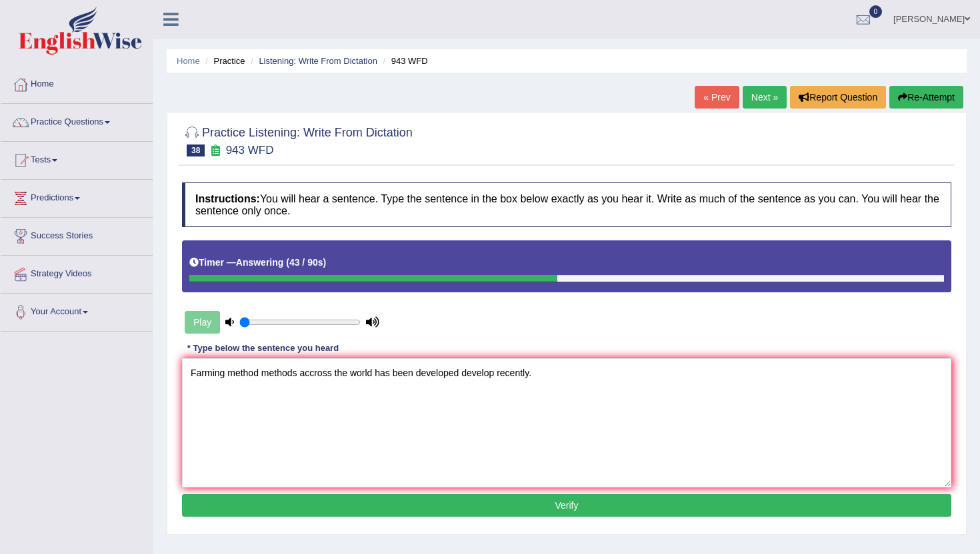  Describe the element at coordinates (77, 310) in the screenshot. I see `a: Your Account` at that location.